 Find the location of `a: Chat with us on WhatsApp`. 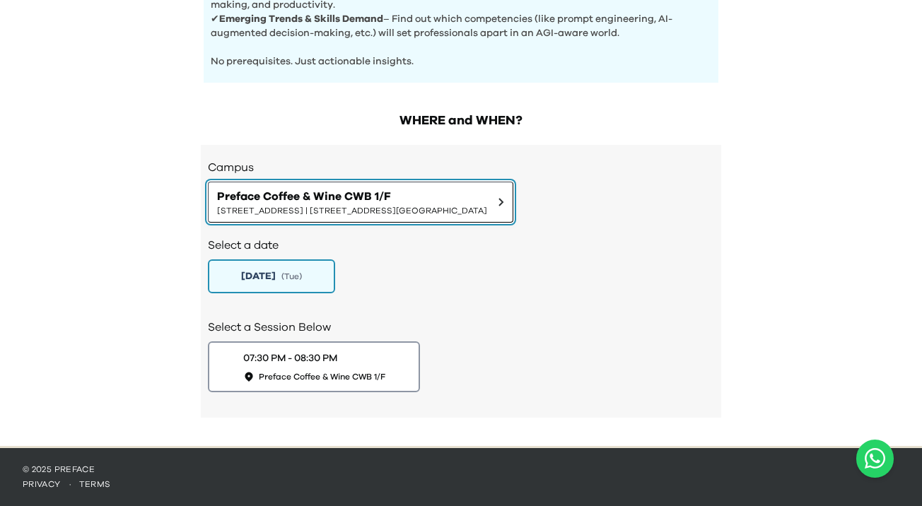

a: Chat with us on WhatsApp is located at coordinates (875, 459).